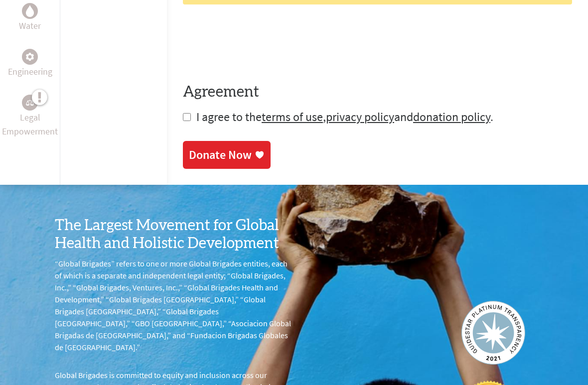 The width and height of the screenshot is (588, 385). Describe the element at coordinates (30, 72) in the screenshot. I see `p: Engineering` at that location.